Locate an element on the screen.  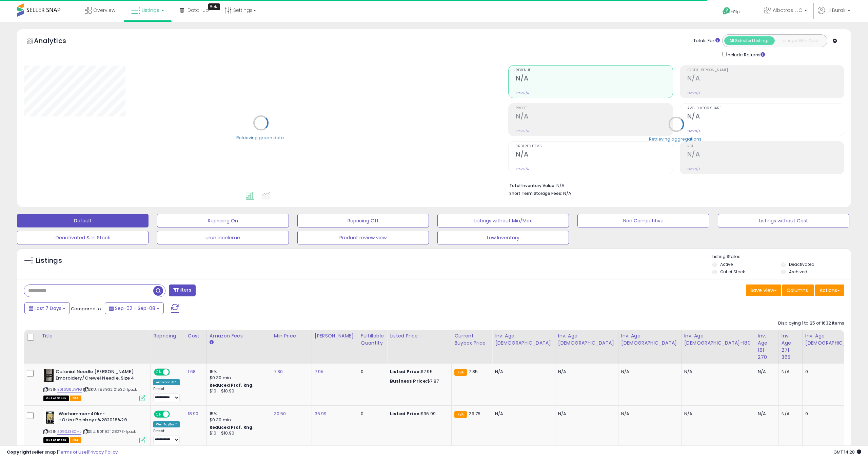
button: Product review view is located at coordinates (363, 238).